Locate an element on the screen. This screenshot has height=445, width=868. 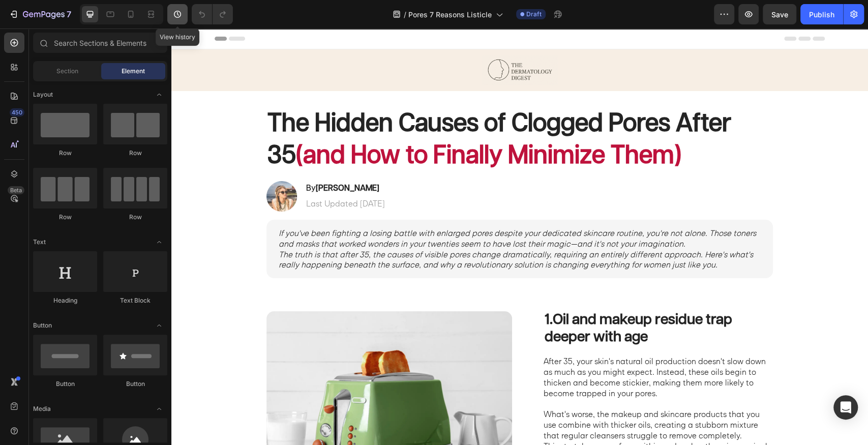
strong: (and How to Finally Minimize Them) is located at coordinates (317, 127).